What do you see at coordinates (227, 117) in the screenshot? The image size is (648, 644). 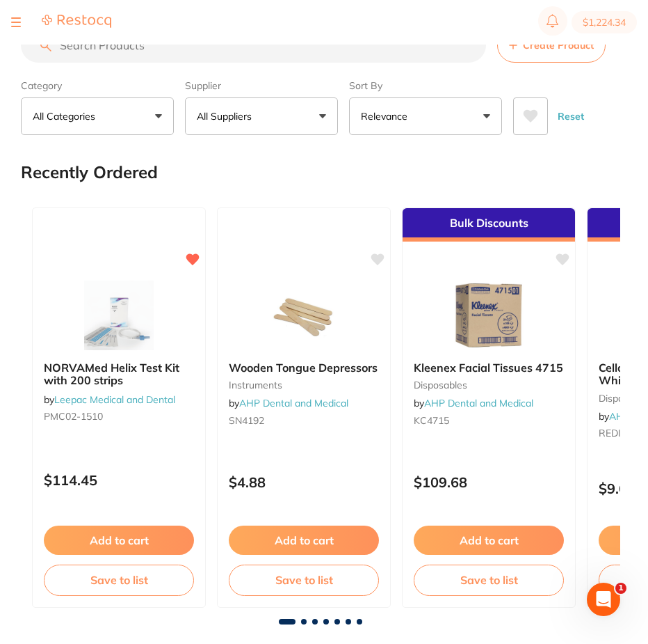 I see `p: All Suppliers` at bounding box center [227, 117].